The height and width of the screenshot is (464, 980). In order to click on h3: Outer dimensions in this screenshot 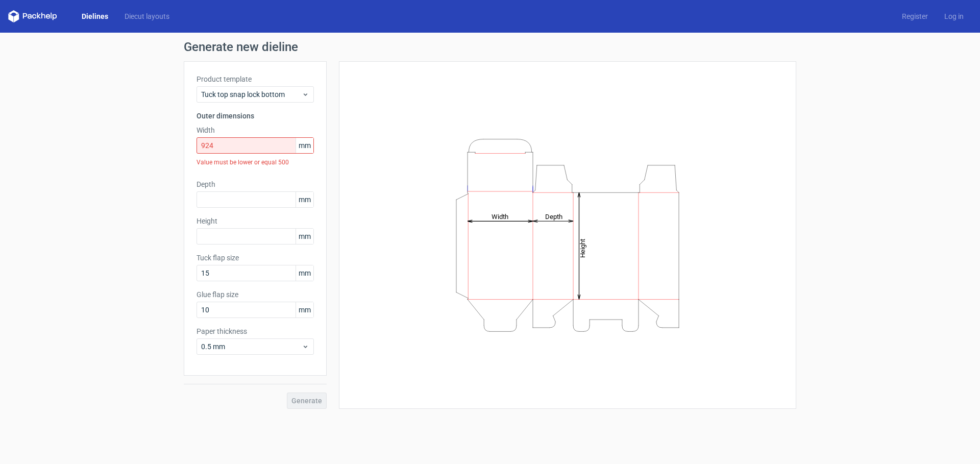, I will do `click(255, 116)`.